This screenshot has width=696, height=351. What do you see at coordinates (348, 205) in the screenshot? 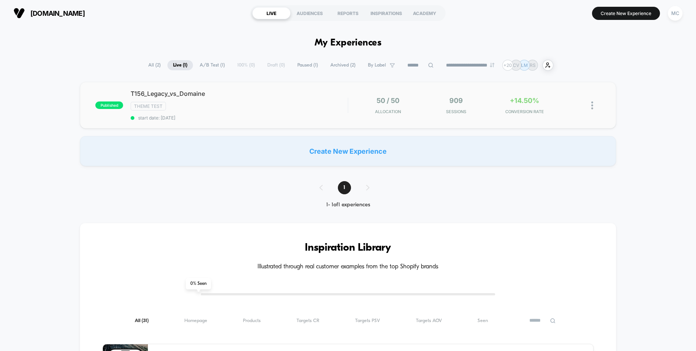
I see `div: 1 - 1 of 1 experiences` at bounding box center [348, 205].